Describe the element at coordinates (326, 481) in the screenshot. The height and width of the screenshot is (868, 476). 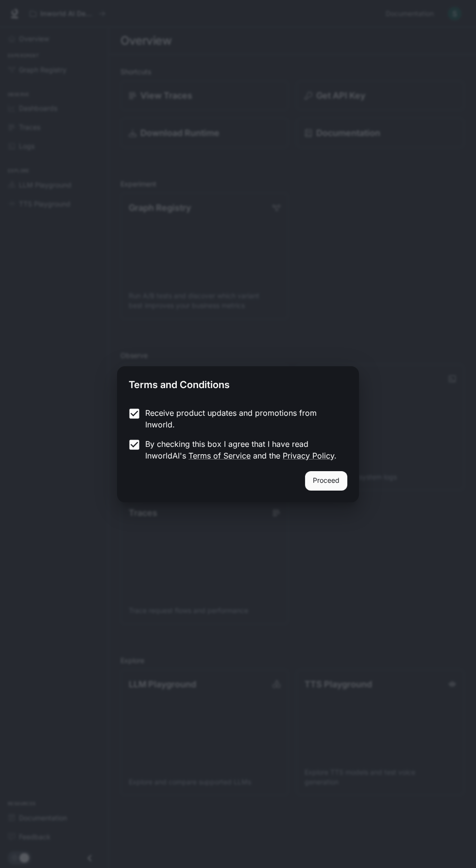
I see `button: Proceed` at that location.